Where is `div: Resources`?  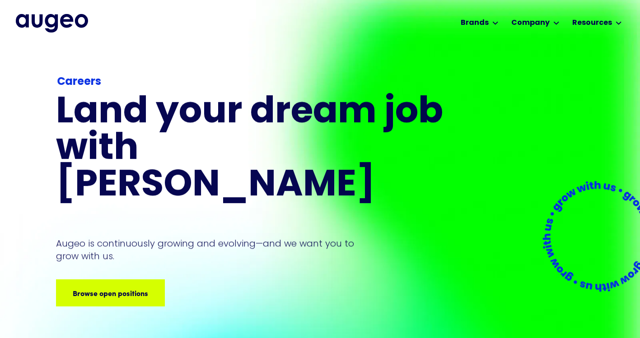
div: Resources is located at coordinates (592, 23).